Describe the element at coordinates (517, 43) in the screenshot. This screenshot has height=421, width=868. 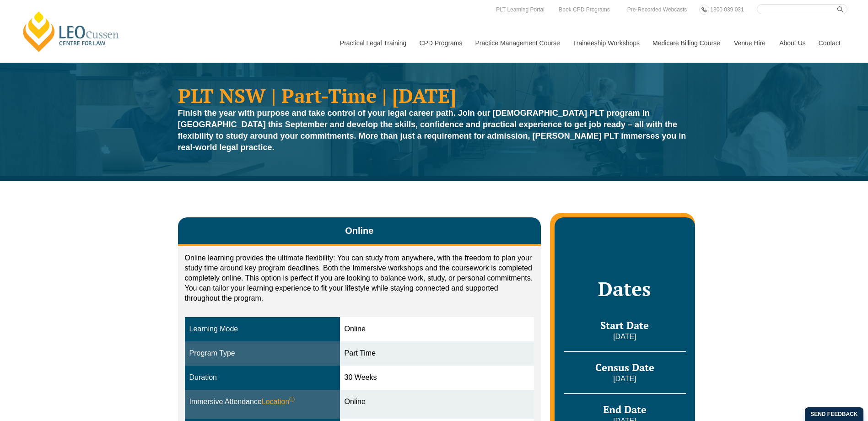
I see `a: Practice Management Course` at that location.